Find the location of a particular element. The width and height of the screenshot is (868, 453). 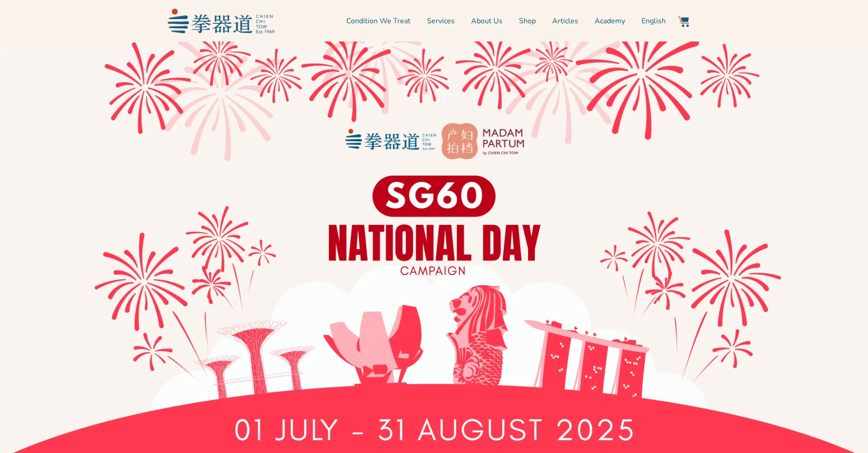

a: Shop is located at coordinates (527, 21).